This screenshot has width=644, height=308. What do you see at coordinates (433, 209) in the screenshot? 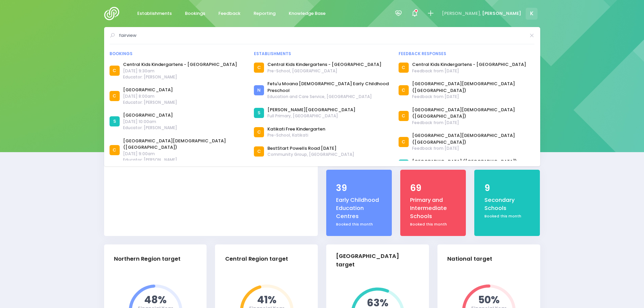
I see `div: Primary and Intermediate Schools` at bounding box center [433, 209].